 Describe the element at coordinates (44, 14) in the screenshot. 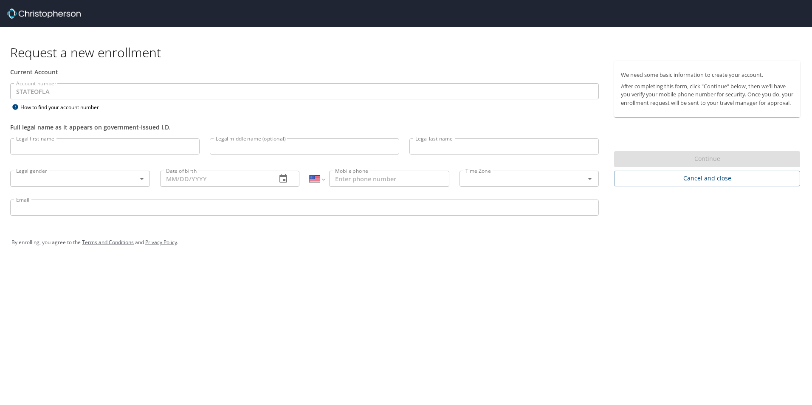

I see `img: cbt logo` at that location.